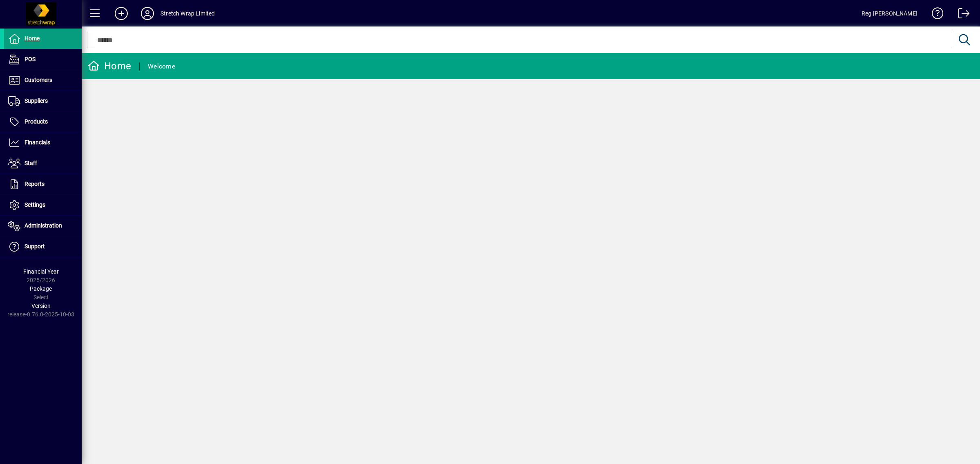 This screenshot has width=980, height=464. Describe the element at coordinates (43, 164) in the screenshot. I see `a: Staff` at that location.